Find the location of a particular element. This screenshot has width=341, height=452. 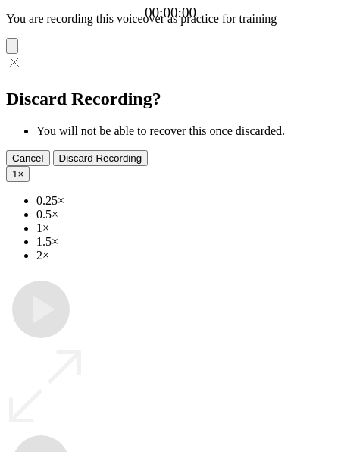

a: 00:00:00 is located at coordinates (170, 13).